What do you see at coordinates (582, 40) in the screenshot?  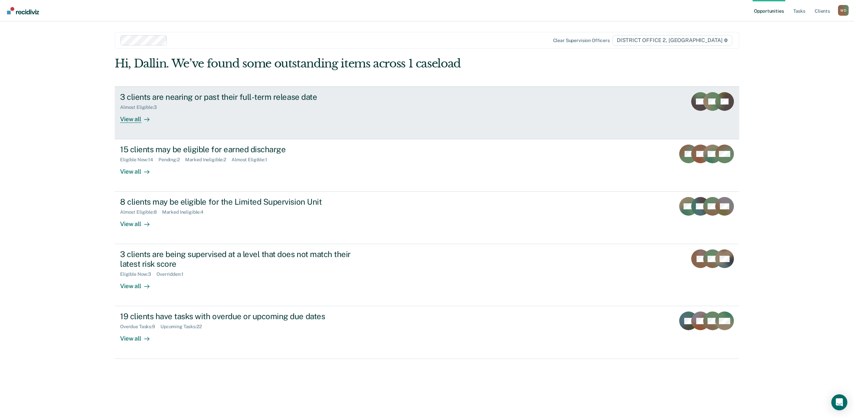 I see `div: Clear supervision officers` at bounding box center [582, 40].